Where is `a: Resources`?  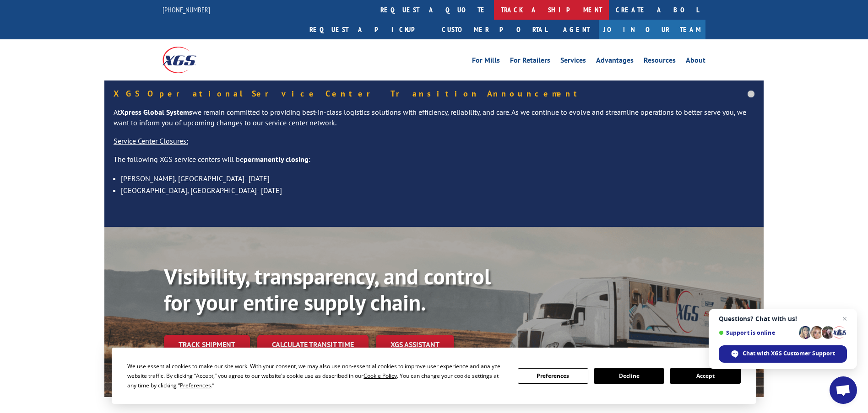 a: Resources is located at coordinates (659, 62).